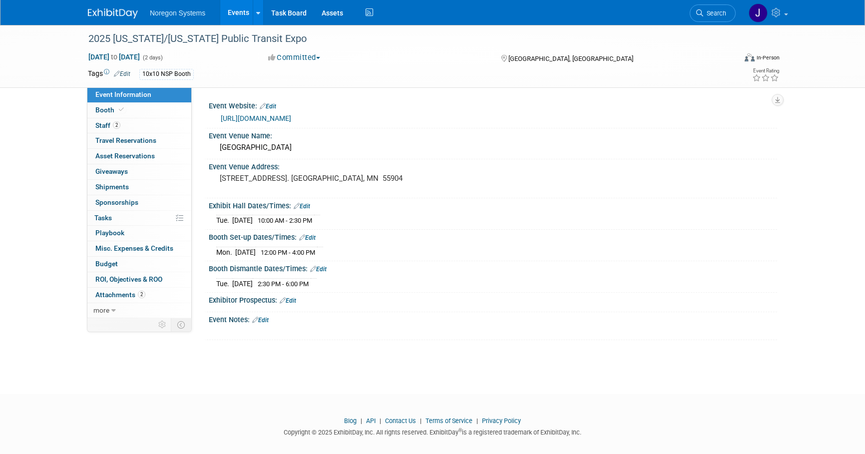 The image size is (865, 454). I want to click on a: Event Information, so click(139, 95).